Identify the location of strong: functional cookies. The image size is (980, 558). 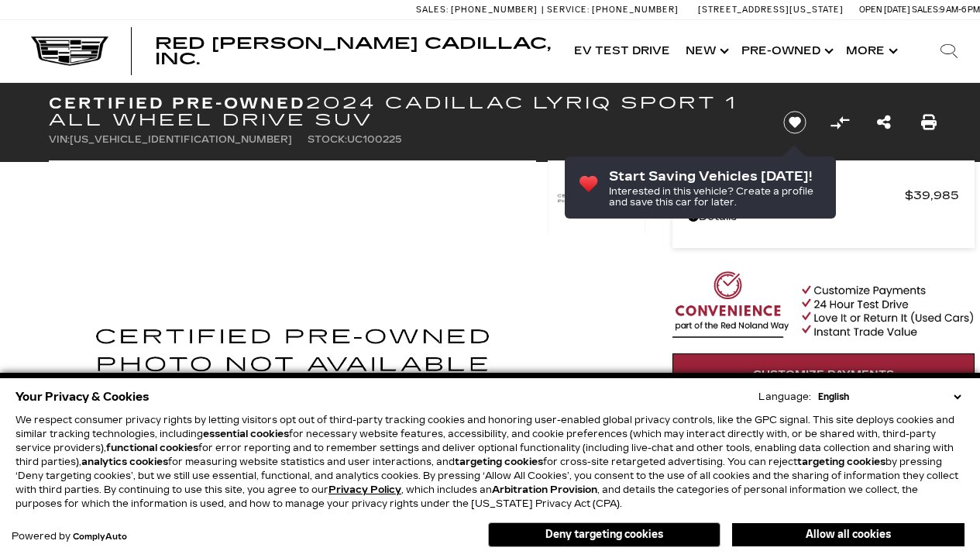
(152, 448).